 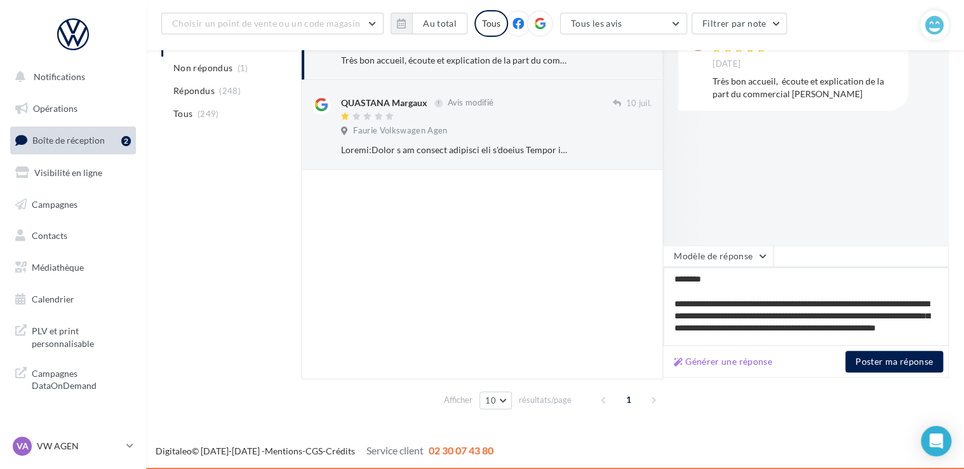 What do you see at coordinates (59, 76) in the screenshot?
I see `span: Notifications` at bounding box center [59, 76].